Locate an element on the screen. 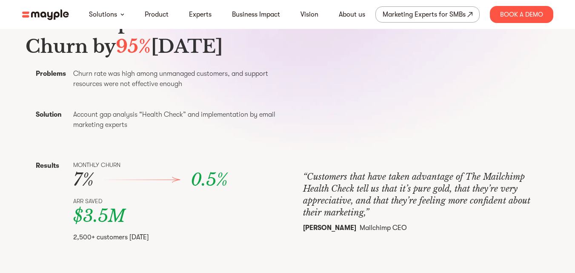 The width and height of the screenshot is (575, 273). p: Account gap analysis “Health Check” and implementation by email marketing experts is located at coordinates (178, 120).